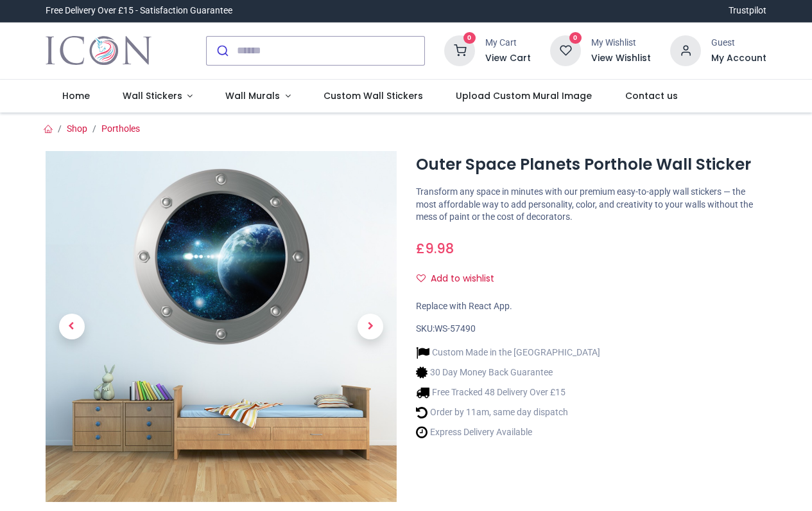 The height and width of the screenshot is (511, 812). Describe the element at coordinates (748, 11) in the screenshot. I see `a: Trustpilot` at that location.